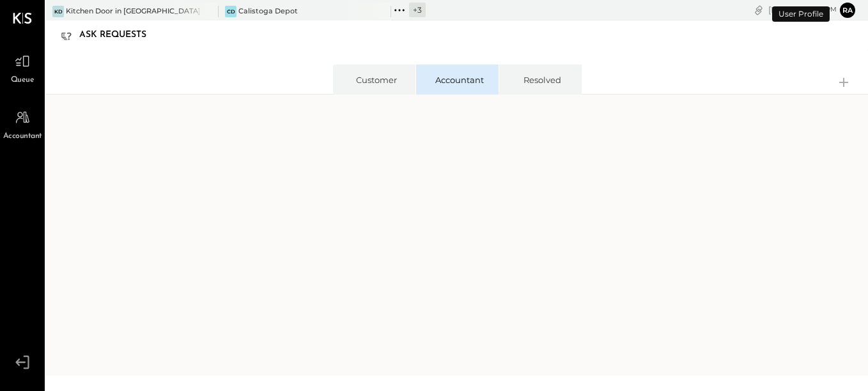 This screenshot has width=868, height=391. What do you see at coordinates (23, 68) in the screenshot?
I see `a: Queue` at bounding box center [23, 68].